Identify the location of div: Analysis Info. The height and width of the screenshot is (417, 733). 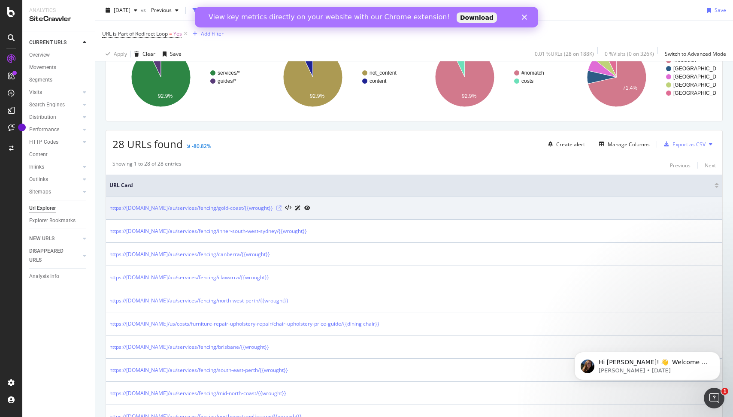
(44, 277).